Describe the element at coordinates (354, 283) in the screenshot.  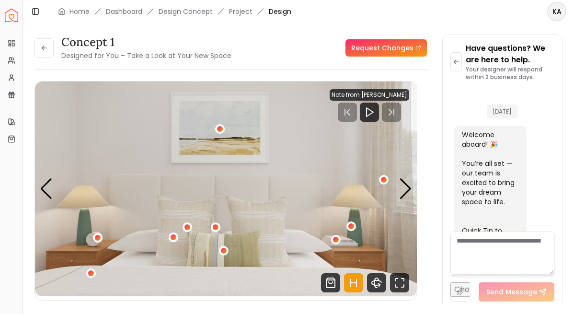
I see `svg: Hotspots Toggle` at that location.